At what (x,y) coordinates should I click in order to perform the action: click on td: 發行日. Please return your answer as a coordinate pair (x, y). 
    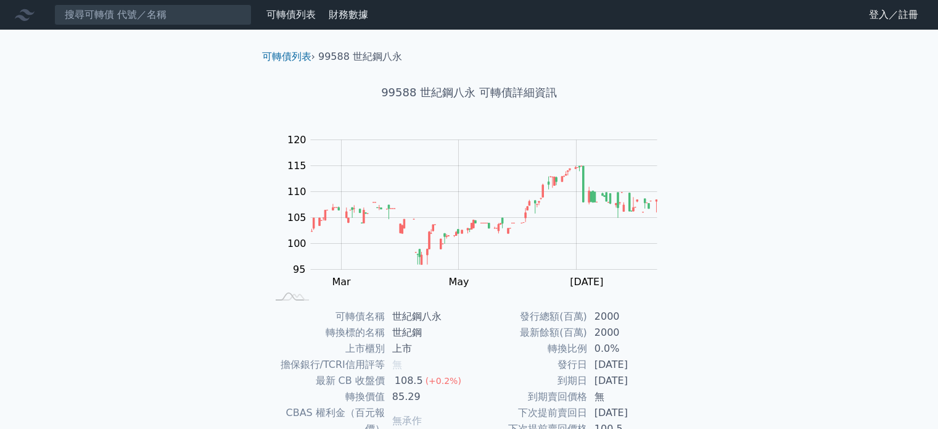
    Looking at the image, I should click on (528, 365).